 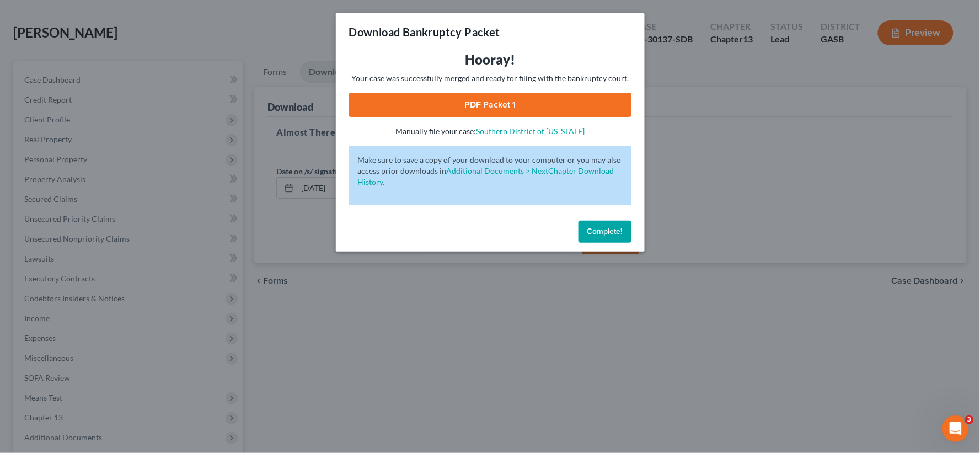 I want to click on h3: Hooray!, so click(x=490, y=59).